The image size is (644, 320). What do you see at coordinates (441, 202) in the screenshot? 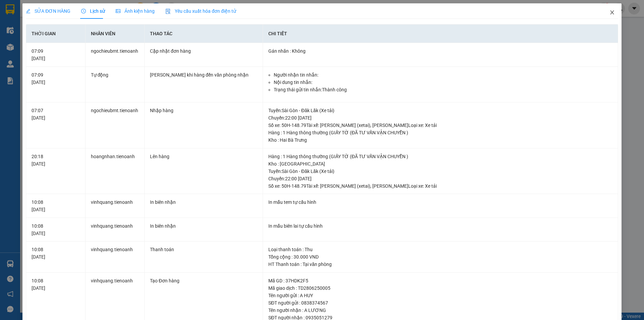
I see `div: In mẫu tem tự cấu hình` at bounding box center [441, 202].